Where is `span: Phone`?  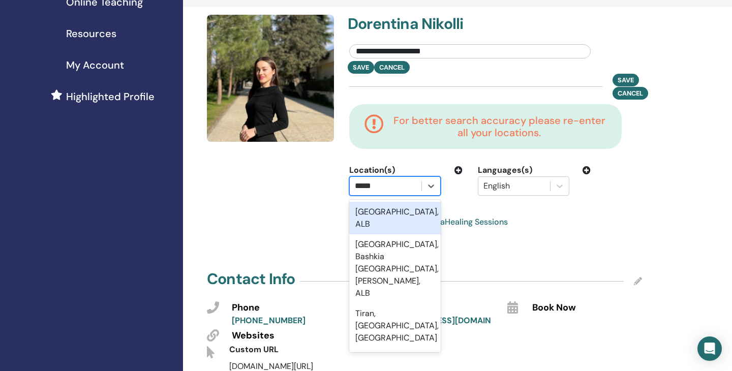 span: Phone is located at coordinates (245, 308).